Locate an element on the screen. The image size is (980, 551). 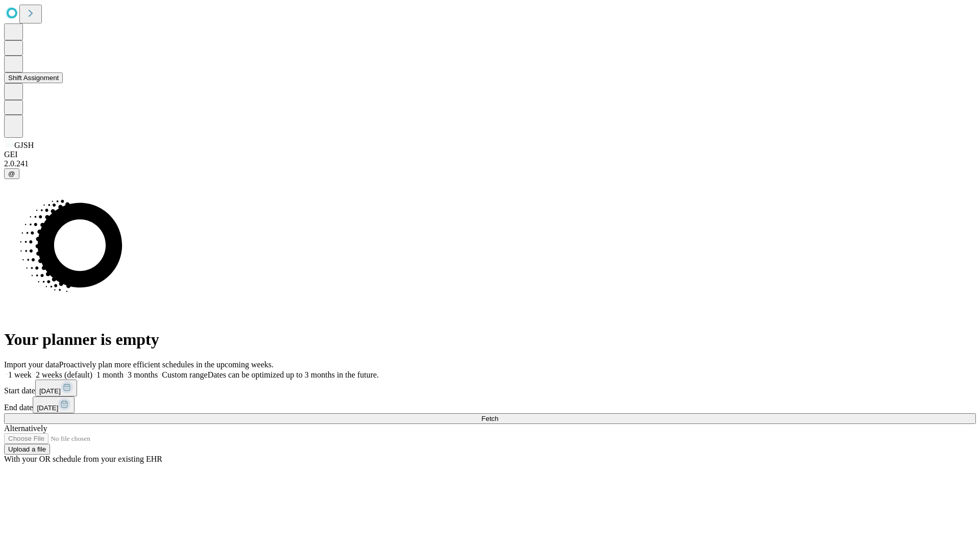
div: End date is located at coordinates (490, 404).